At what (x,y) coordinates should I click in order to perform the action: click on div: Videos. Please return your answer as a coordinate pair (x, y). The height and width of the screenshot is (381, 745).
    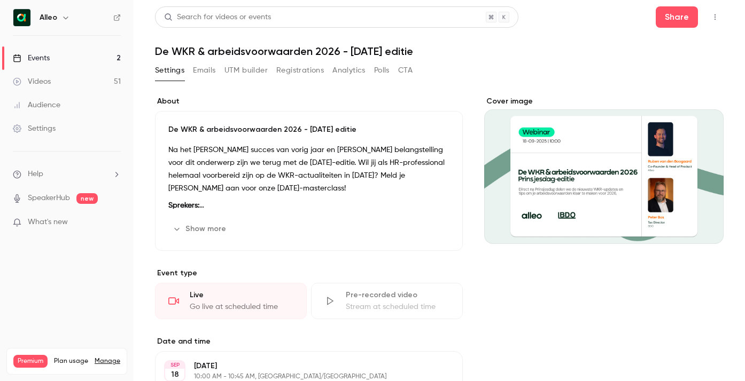
    Looking at the image, I should click on (32, 82).